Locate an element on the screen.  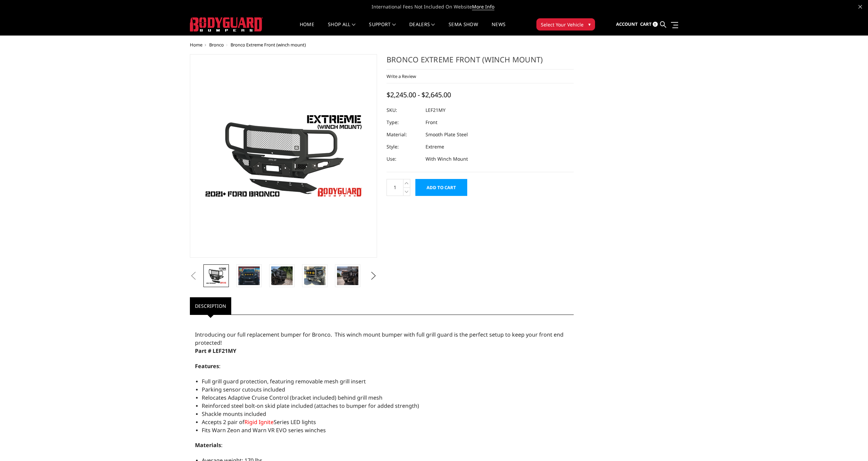
dt: Material: is located at coordinates (404, 134).